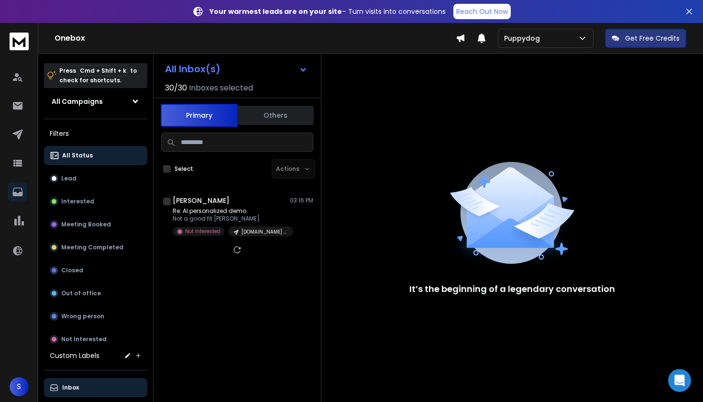 The width and height of the screenshot is (703, 402). I want to click on button: Closed, so click(96, 270).